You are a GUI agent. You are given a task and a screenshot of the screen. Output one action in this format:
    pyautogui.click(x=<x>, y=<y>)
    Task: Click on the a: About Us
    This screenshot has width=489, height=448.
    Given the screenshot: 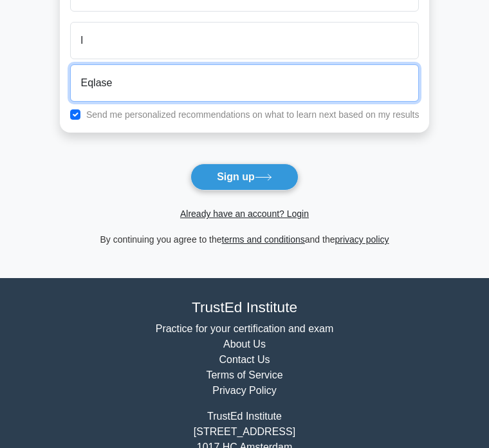 What is the action you would take?
    pyautogui.click(x=245, y=344)
    